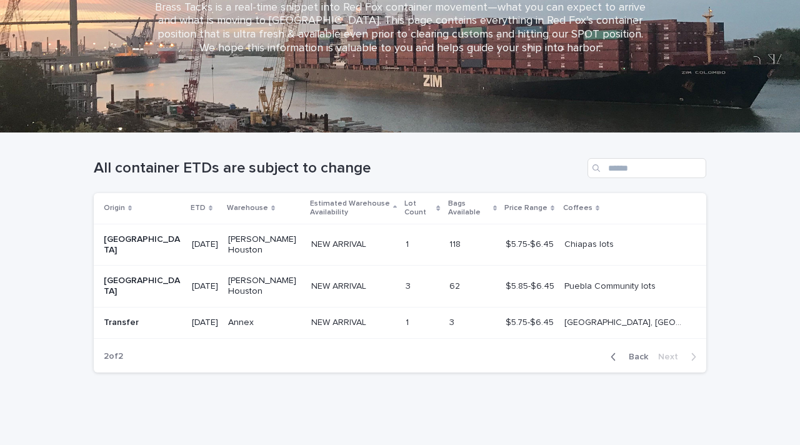 The height and width of the screenshot is (445, 800). Describe the element at coordinates (198, 208) in the screenshot. I see `p: ETD` at that location.